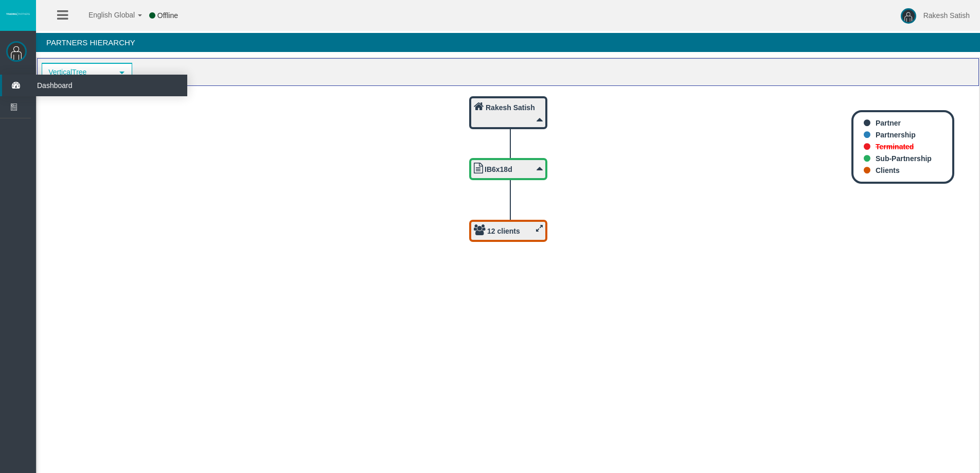 The height and width of the screenshot is (473, 980). Describe the element at coordinates (895, 146) in the screenshot. I see `b: Terminated` at that location.